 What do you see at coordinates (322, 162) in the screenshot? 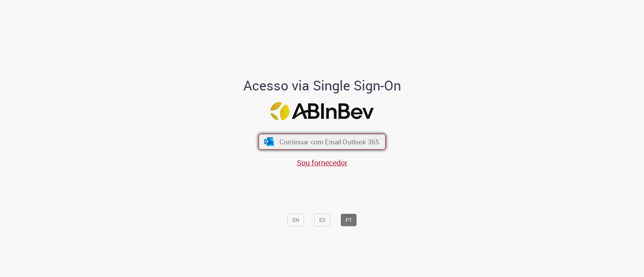
I see `span: Sou fornecedor` at bounding box center [322, 162].